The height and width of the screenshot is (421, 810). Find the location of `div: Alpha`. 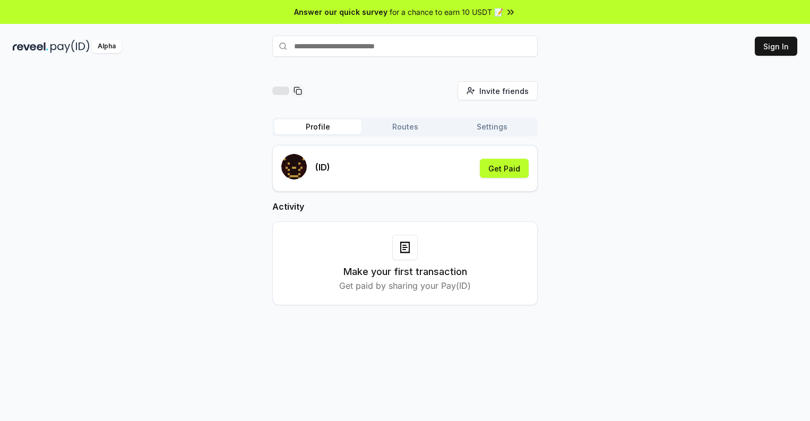

div: Alpha is located at coordinates (107, 46).